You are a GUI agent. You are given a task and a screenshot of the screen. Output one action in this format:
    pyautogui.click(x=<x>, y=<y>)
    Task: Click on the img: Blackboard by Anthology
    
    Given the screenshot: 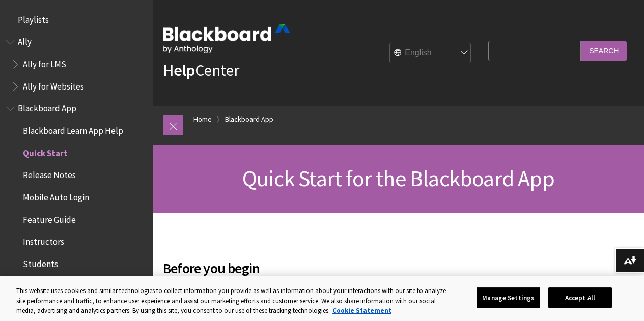 What is the action you would take?
    pyautogui.click(x=227, y=38)
    